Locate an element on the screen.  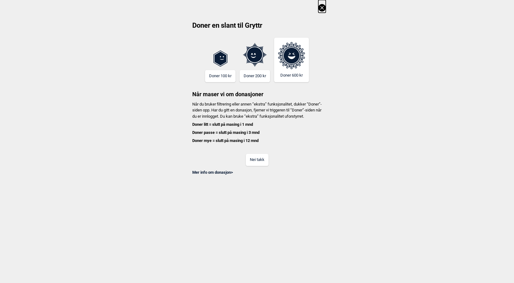
a: Mer info om donasjon> is located at coordinates (212, 172).